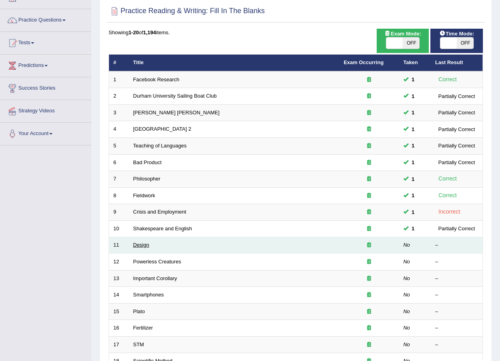  What do you see at coordinates (119, 228) in the screenshot?
I see `td: 10` at bounding box center [119, 228].